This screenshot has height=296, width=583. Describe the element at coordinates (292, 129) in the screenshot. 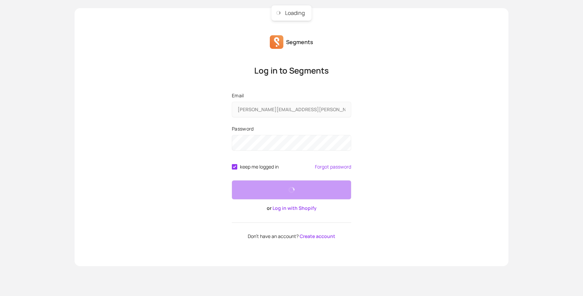

I see `label: Password` at that location.